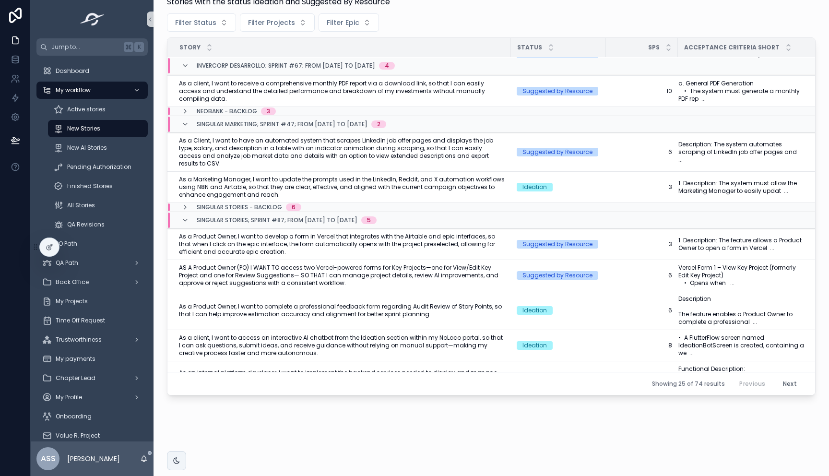 Image resolution: width=829 pixels, height=476 pixels. What do you see at coordinates (73, 90) in the screenshot?
I see `span: My workflow` at bounding box center [73, 90].